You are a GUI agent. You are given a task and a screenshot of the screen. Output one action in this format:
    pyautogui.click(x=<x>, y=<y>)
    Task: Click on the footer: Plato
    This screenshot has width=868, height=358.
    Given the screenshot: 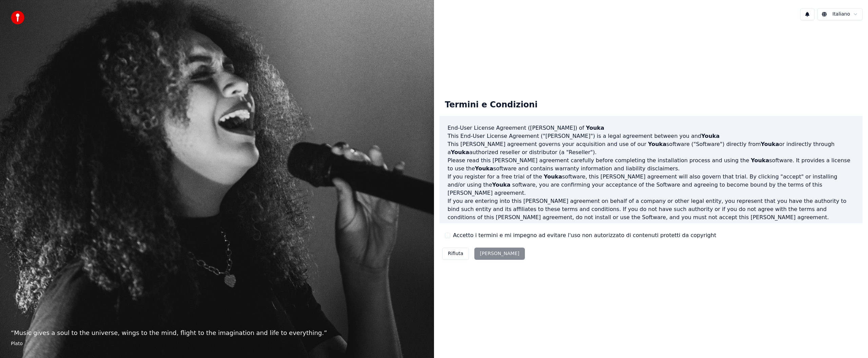 What is the action you would take?
    pyautogui.click(x=217, y=343)
    